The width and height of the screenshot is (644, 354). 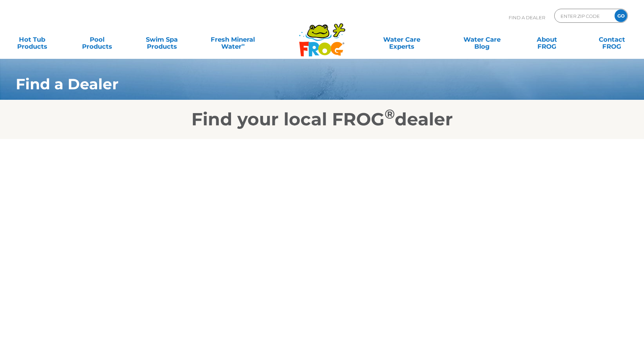 I want to click on a: Water CareExperts, so click(x=402, y=40).